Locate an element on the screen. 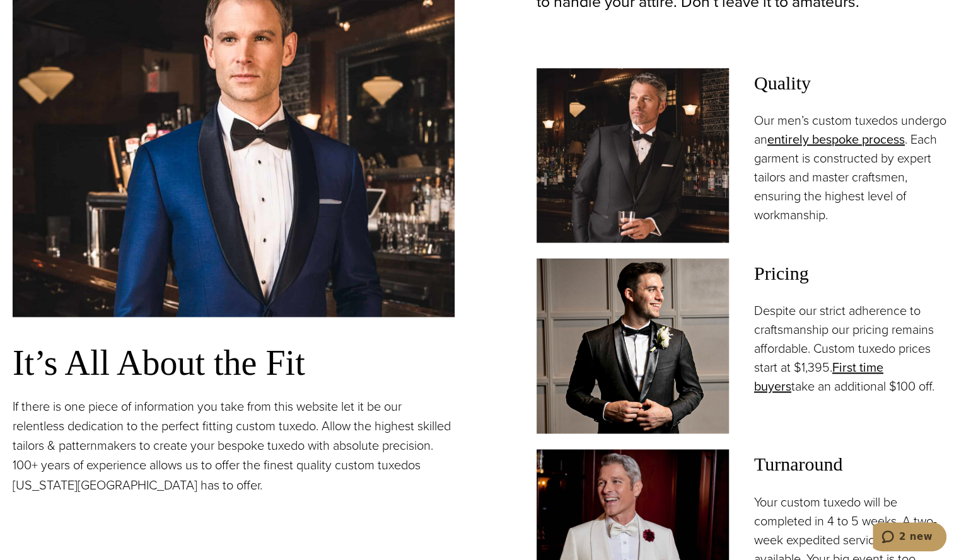 The width and height of the screenshot is (959, 560). p: Our men’s custom tuxedos undergo an . Each garment is constructed by expert tailors and master cr... is located at coordinates (850, 168).